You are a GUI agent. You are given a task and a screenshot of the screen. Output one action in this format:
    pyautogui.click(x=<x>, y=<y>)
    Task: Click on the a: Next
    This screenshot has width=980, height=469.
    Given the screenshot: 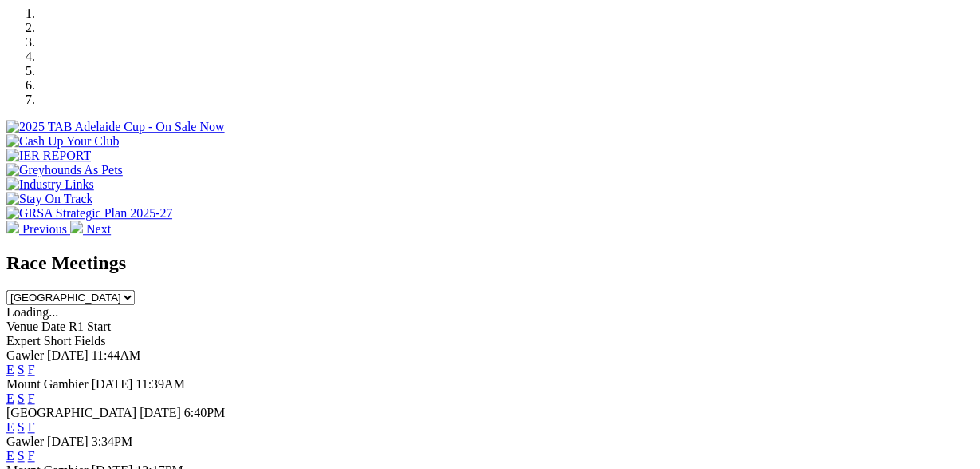 What is the action you would take?
    pyautogui.click(x=90, y=229)
    